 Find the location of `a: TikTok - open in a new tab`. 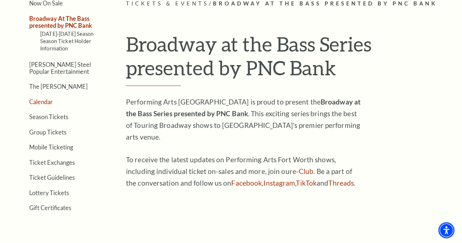

a: TikTok - open in a new tab is located at coordinates (306, 183).